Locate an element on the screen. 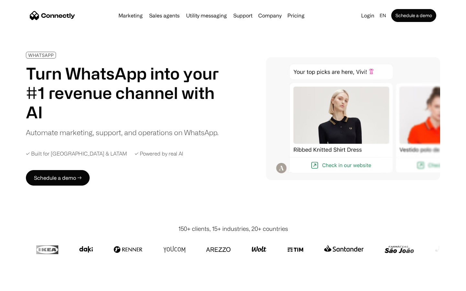 This screenshot has width=466, height=291. div: 150+ clients, 15+ industries, 20+ countries is located at coordinates (233, 229).